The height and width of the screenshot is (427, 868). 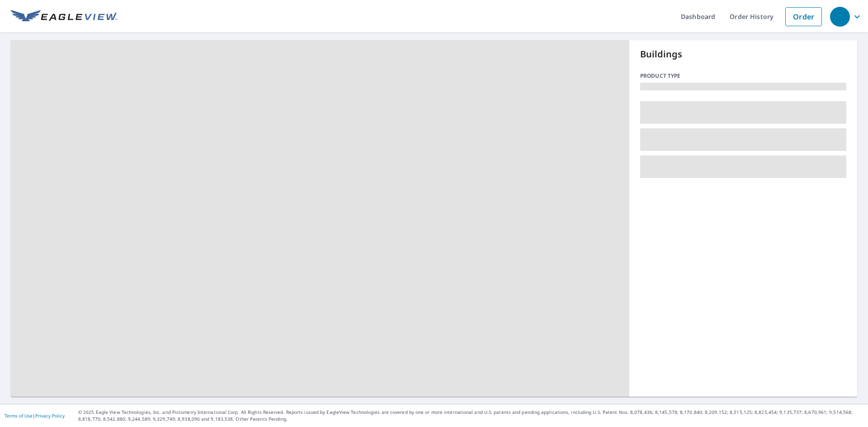 I want to click on p: © 2025 Eagle View Technologies, Inc. and Pictometry International Corp. All Rights Reserved. Repo..., so click(x=470, y=416).